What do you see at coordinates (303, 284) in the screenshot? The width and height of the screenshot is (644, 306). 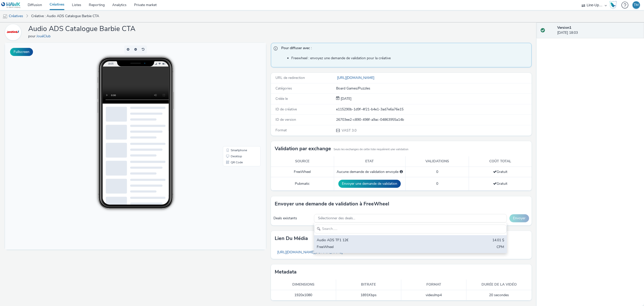 I see `th: Dimensions` at bounding box center [303, 284].